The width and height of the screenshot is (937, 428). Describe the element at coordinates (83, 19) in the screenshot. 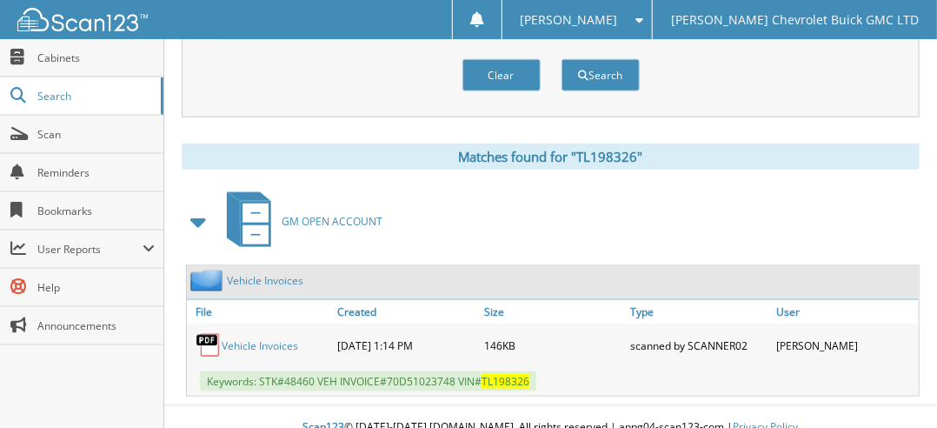

I see `img: scan123-logo-white.svg` at that location.